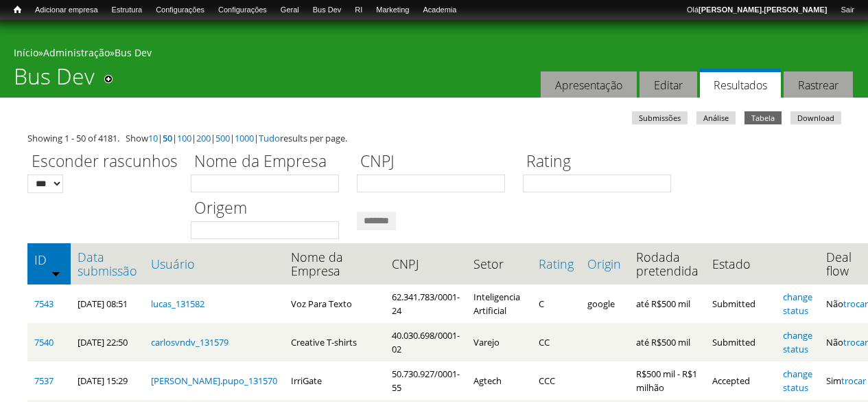 This screenshot has width=868, height=402. What do you see at coordinates (49, 259) in the screenshot?
I see `a: ID` at bounding box center [49, 259].